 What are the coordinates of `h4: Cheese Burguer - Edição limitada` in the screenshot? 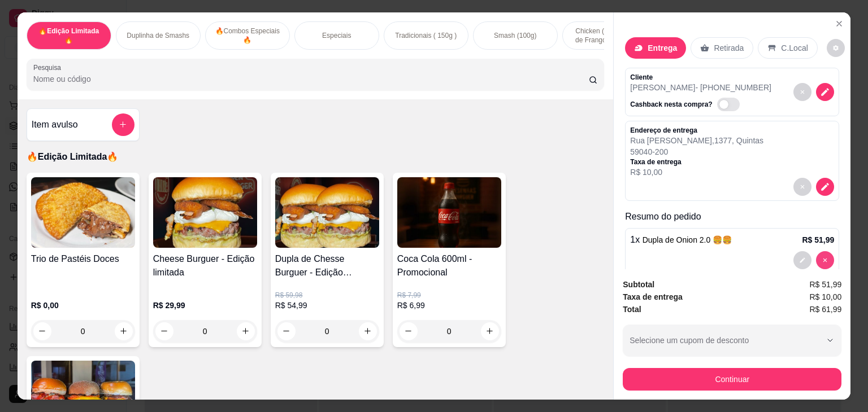 It's located at (205, 266).